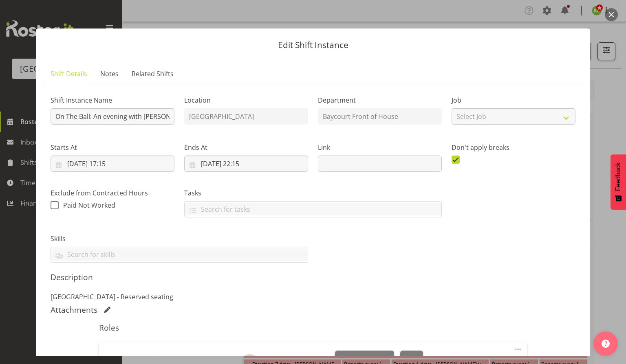  Describe the element at coordinates (69, 74) in the screenshot. I see `span: Shift Details` at that location.